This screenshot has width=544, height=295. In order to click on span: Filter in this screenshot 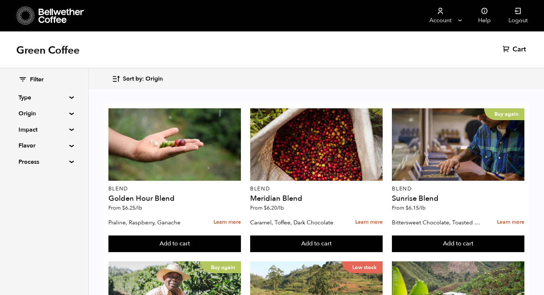, I will do `click(37, 80)`.